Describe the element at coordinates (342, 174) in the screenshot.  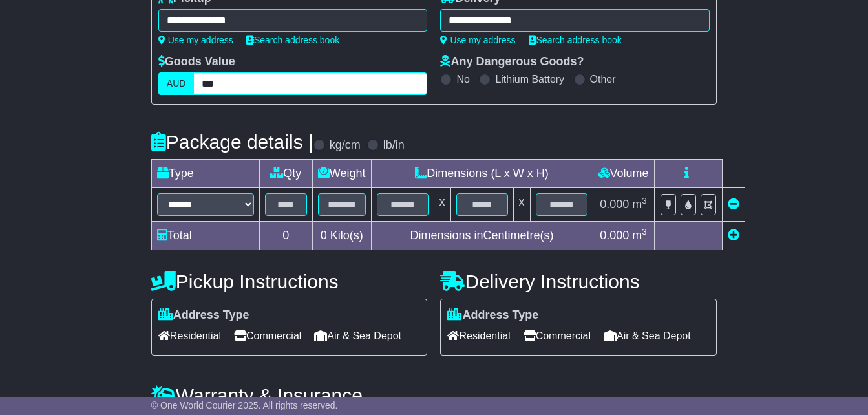
I see `td: Weight` at that location.